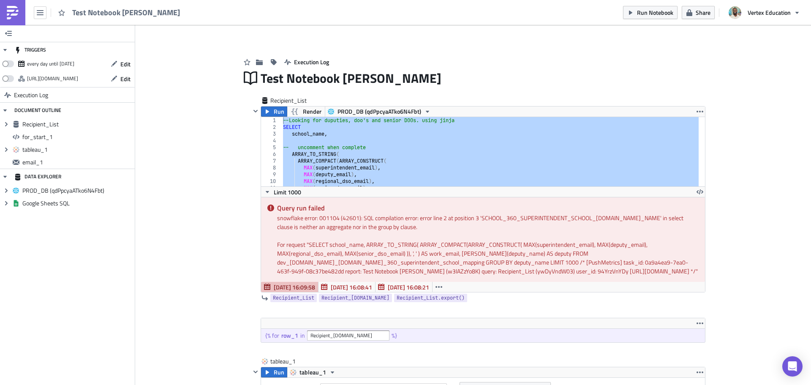 The image size is (811, 385). Describe the element at coordinates (764, 13) in the screenshot. I see `button: Vertex Education` at that location.